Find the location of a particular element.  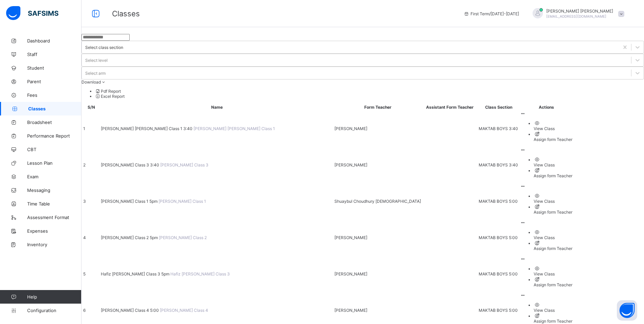

td: 1 is located at coordinates (91, 128).